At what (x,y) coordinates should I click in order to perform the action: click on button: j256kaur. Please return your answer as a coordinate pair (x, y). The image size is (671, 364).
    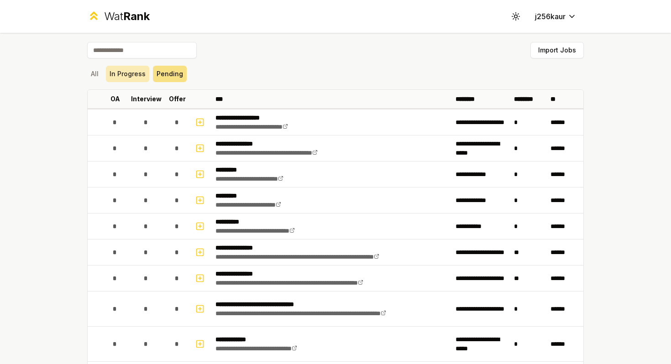
    Looking at the image, I should click on (556, 16).